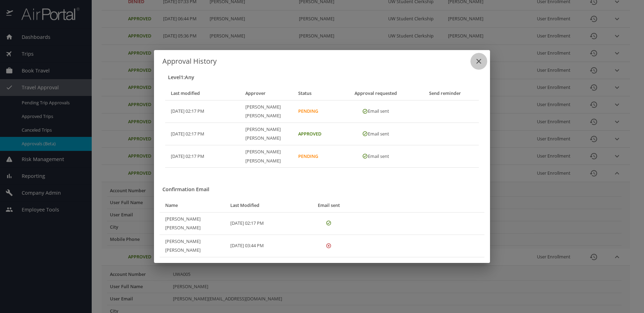 The width and height of the screenshot is (644, 313). What do you see at coordinates (324, 78) in the screenshot?
I see `h3: Level 1 : Any` at bounding box center [324, 78].